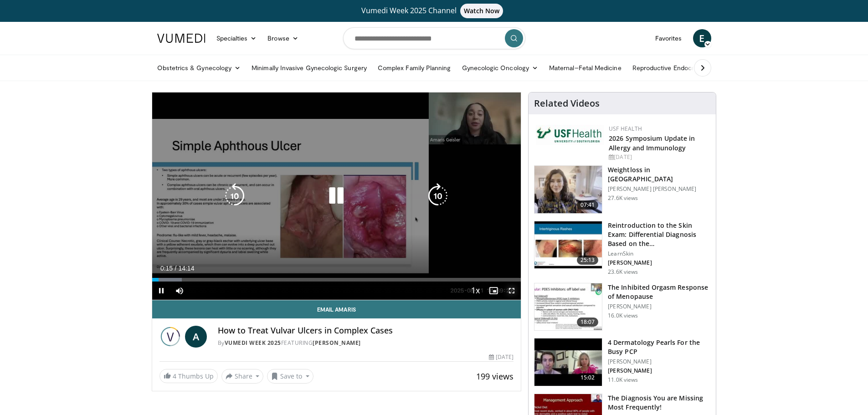 Image resolution: width=868 pixels, height=415 pixels. Describe the element at coordinates (568, 190) in the screenshot. I see `img: 9983fed1-7565-45be-8934-aef1103ce6e2.150x105_q85_crop-smart_upscale.jpg` at that location.